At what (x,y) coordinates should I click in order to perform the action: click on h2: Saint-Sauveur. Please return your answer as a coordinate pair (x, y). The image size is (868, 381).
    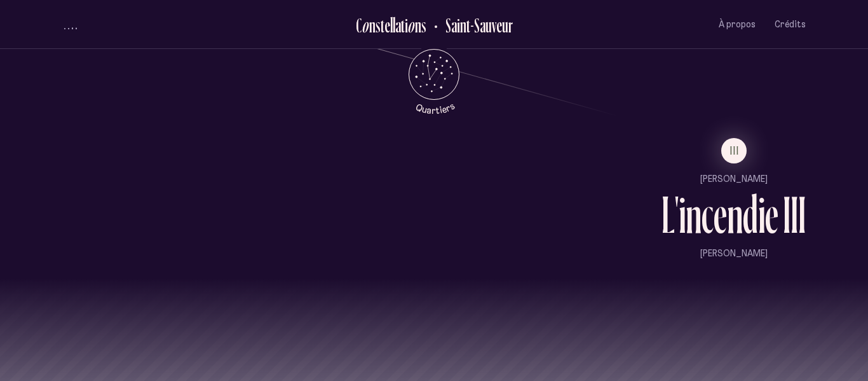
    Looking at the image, I should click on (474, 25).